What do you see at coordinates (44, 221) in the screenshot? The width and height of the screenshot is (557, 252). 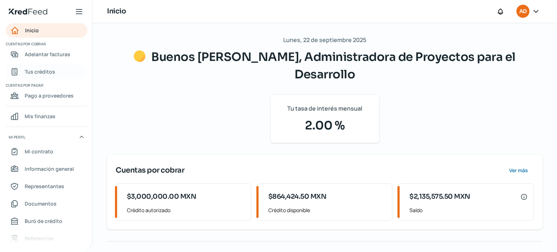 I see `span: Buró de crédito` at bounding box center [44, 221].